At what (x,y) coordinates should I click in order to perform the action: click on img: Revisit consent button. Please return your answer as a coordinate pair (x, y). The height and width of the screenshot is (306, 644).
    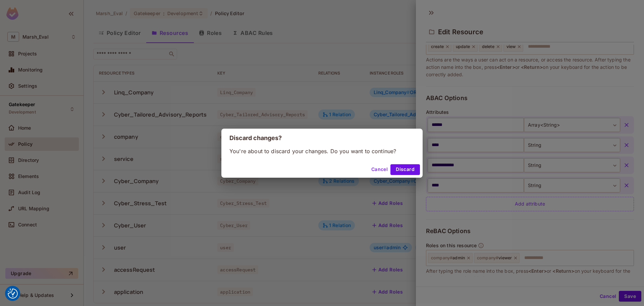
    Looking at the image, I should click on (13, 293).